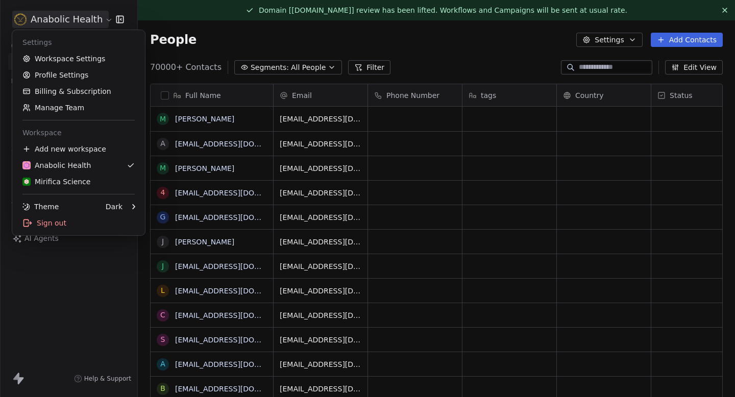 This screenshot has width=735, height=397. I want to click on div: Workspace, so click(79, 133).